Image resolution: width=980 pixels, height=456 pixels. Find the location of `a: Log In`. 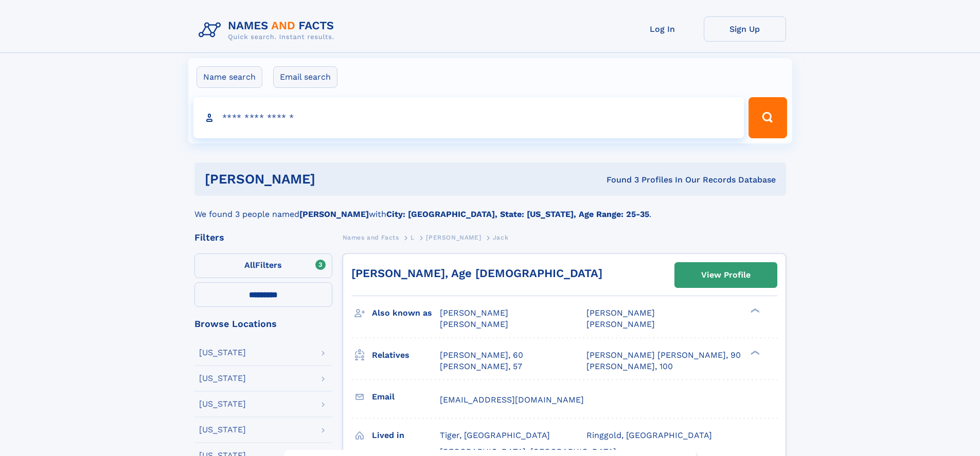

a: Log In is located at coordinates (663, 29).